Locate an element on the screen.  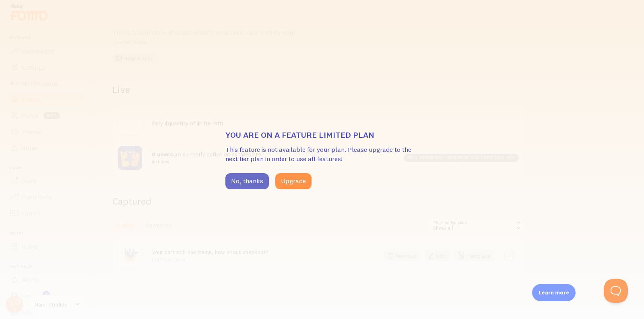
div: Learn more is located at coordinates (554, 292).